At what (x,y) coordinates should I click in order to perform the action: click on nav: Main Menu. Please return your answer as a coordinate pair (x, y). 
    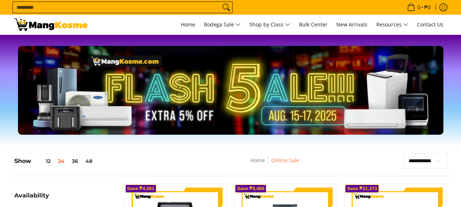
    Looking at the image, I should click on (271, 25).